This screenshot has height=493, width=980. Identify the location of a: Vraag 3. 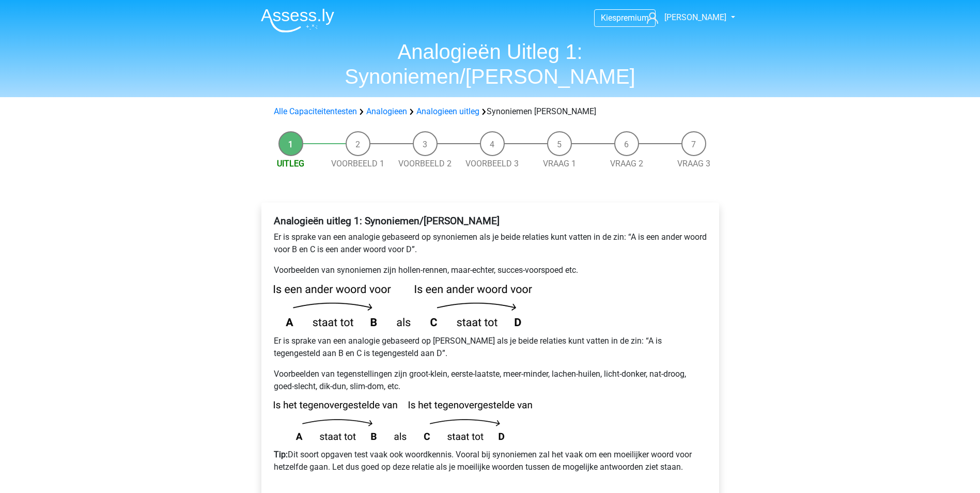
(694, 163).